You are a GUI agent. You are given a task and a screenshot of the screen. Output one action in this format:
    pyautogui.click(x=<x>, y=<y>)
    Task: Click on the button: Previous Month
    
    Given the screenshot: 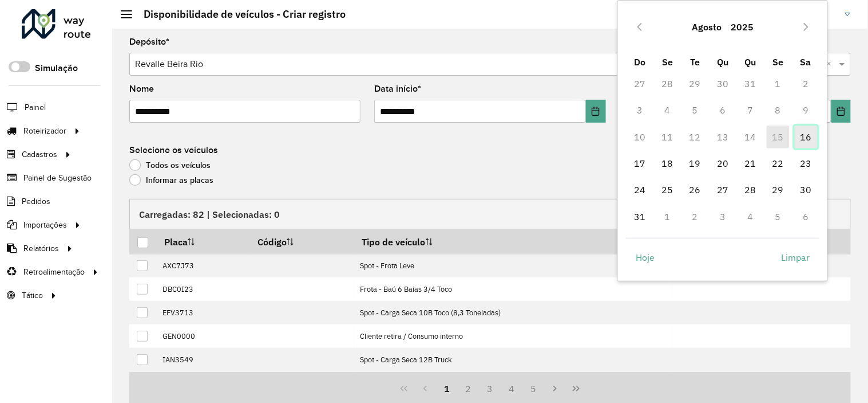 What is the action you would take?
    pyautogui.click(x=640, y=27)
    